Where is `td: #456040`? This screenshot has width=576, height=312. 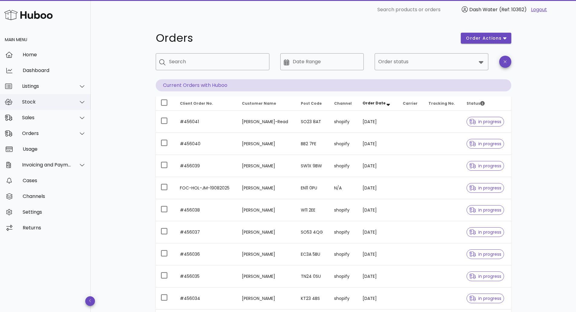 td: #456040 is located at coordinates (206, 144).